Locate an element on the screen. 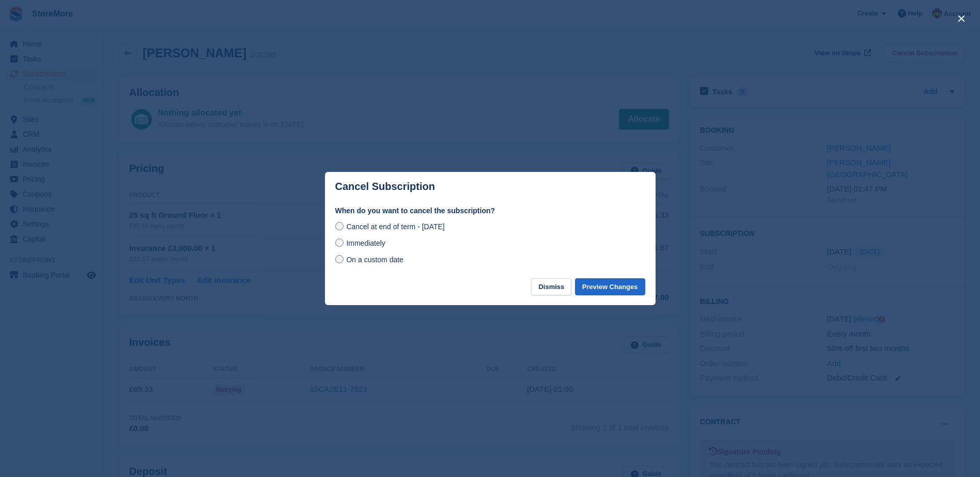 This screenshot has width=980, height=477. span: Immediately is located at coordinates (365, 243).